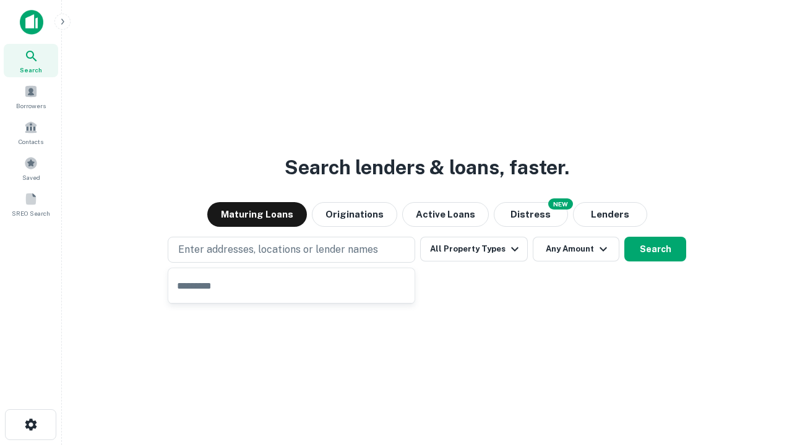 The width and height of the screenshot is (792, 445). Describe the element at coordinates (31, 168) in the screenshot. I see `div: Saved` at that location.